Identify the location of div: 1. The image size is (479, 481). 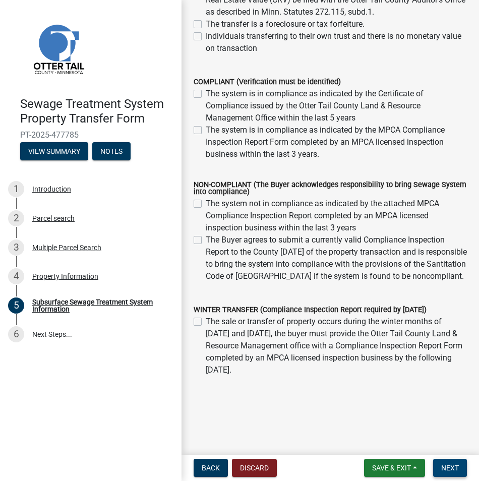
(16, 189).